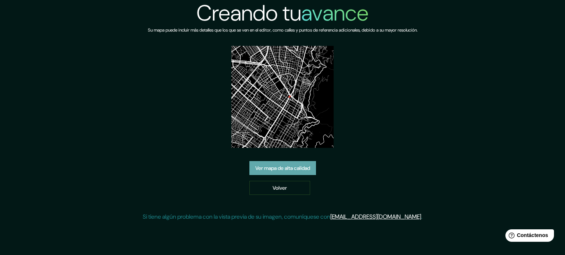  What do you see at coordinates (282, 97) in the screenshot?
I see `img: vista previa del mapa creado` at bounding box center [282, 97].